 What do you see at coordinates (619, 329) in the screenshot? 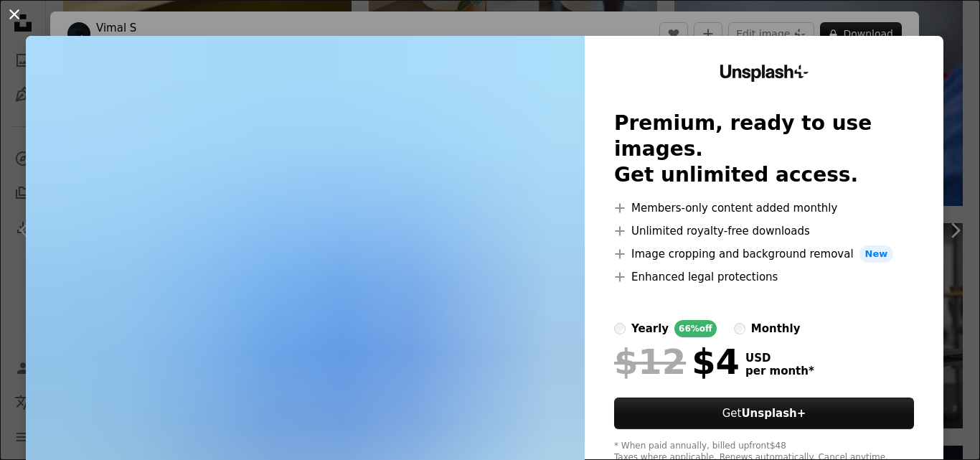
I see `input: yearly66%off` at bounding box center [619, 329].